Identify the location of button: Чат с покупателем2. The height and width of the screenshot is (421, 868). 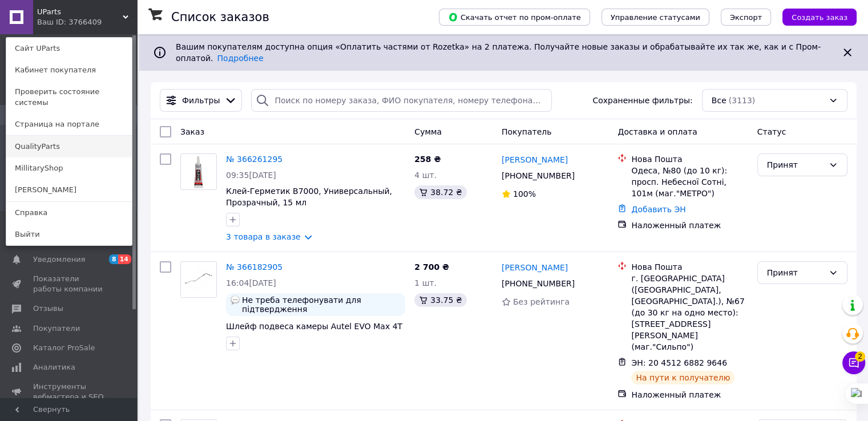
(853, 362).